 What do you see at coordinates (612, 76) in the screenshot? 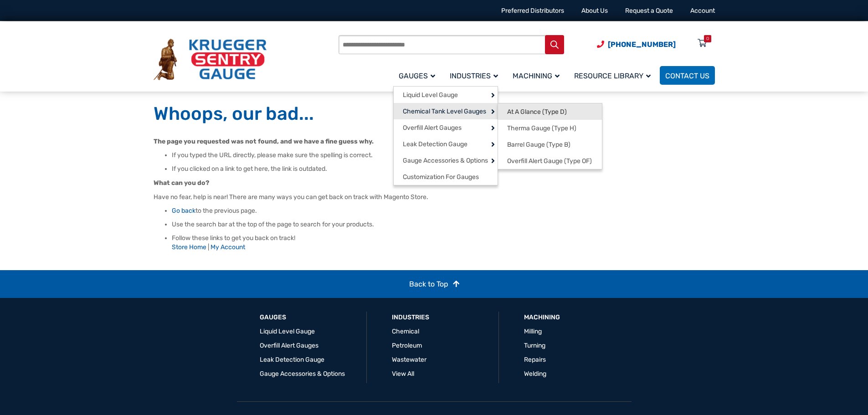
I see `span: Resource Library` at bounding box center [612, 76].